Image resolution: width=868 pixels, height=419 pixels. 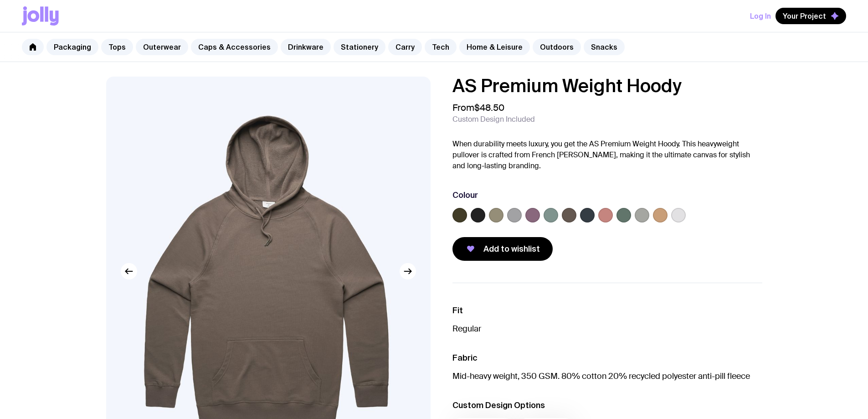 What do you see at coordinates (607, 311) in the screenshot?
I see `h3: Fit` at bounding box center [607, 311].